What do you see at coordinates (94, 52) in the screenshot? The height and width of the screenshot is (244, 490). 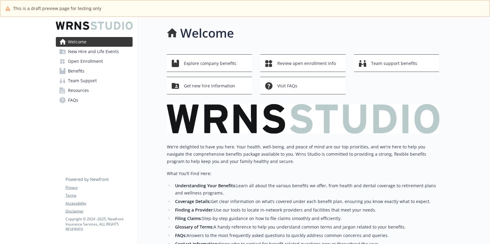 I see `a: New Hire and Life Events` at bounding box center [94, 52].